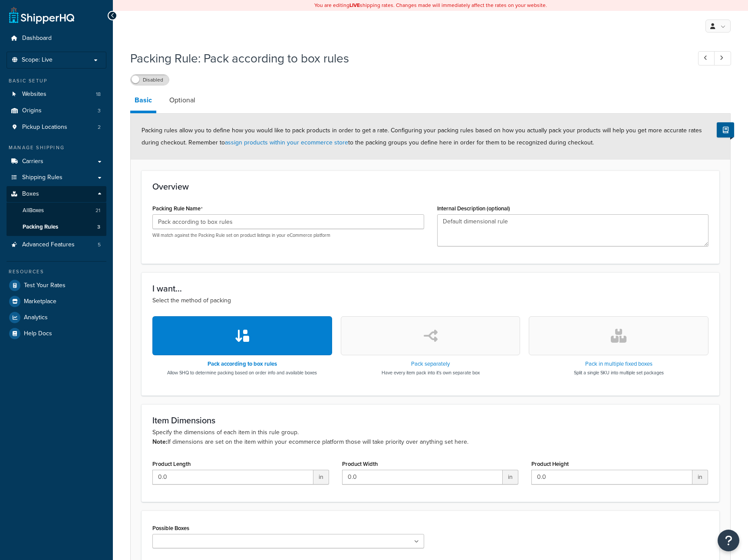  What do you see at coordinates (56, 111) in the screenshot?
I see `li: Origins` at bounding box center [56, 111].